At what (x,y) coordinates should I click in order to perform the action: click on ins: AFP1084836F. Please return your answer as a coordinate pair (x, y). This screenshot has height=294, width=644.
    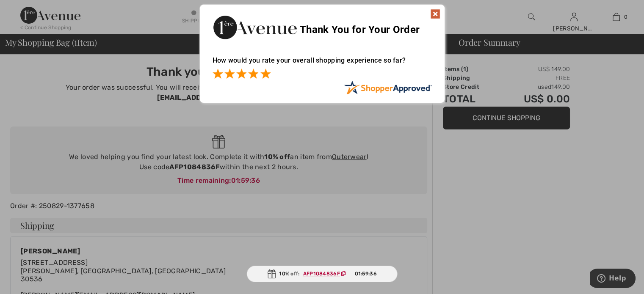
    Looking at the image, I should click on (321, 274).